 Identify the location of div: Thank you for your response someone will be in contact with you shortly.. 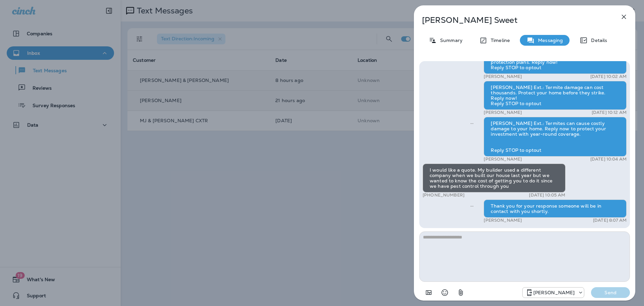
(555, 208).